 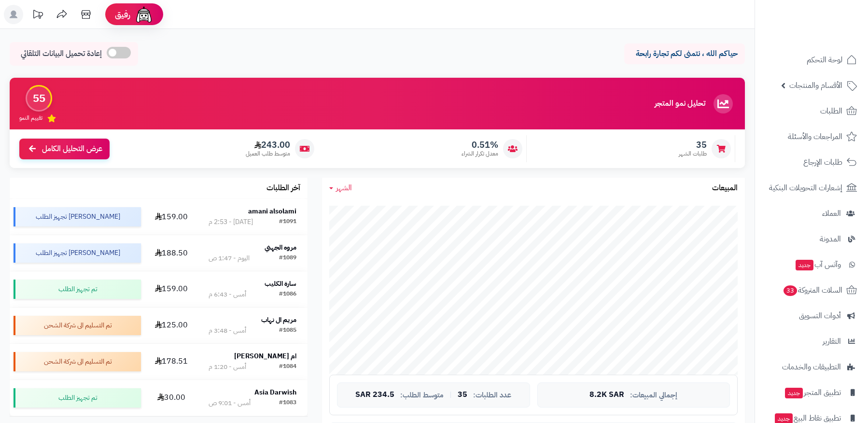 What do you see at coordinates (811, 342) in the screenshot?
I see `a: التقارير` at bounding box center [811, 342].